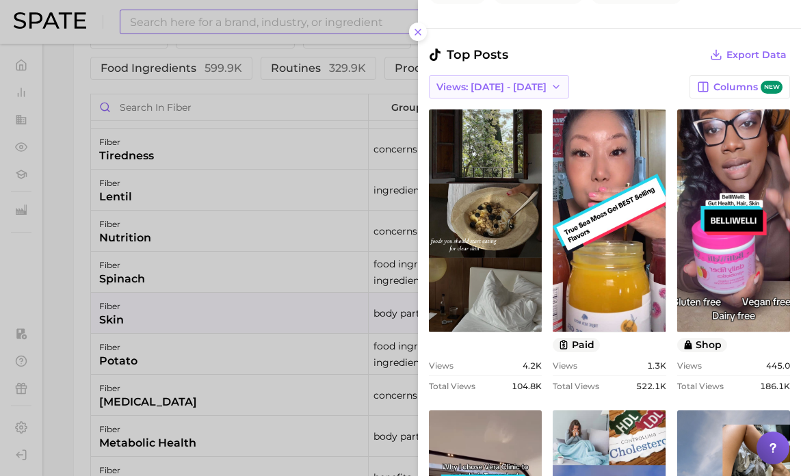 The width and height of the screenshot is (801, 476). I want to click on span: new, so click(772, 87).